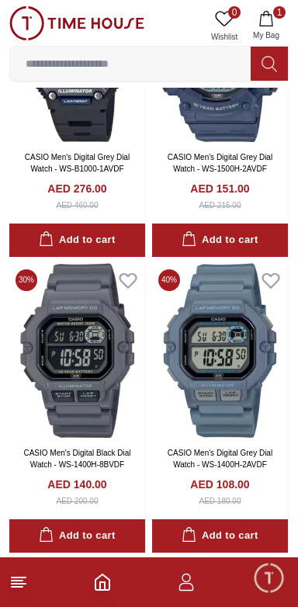  Describe the element at coordinates (220, 484) in the screenshot. I see `h4: AED 108.00` at that location.